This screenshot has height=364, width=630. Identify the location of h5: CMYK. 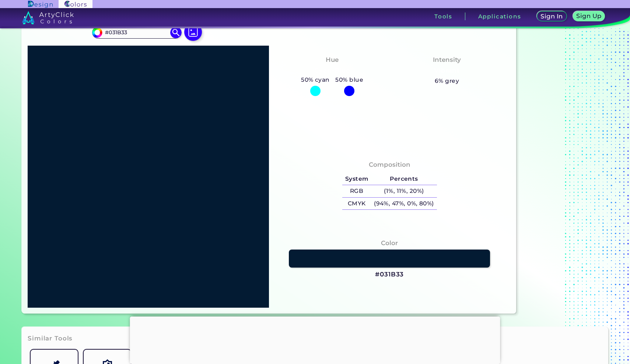
(357, 203).